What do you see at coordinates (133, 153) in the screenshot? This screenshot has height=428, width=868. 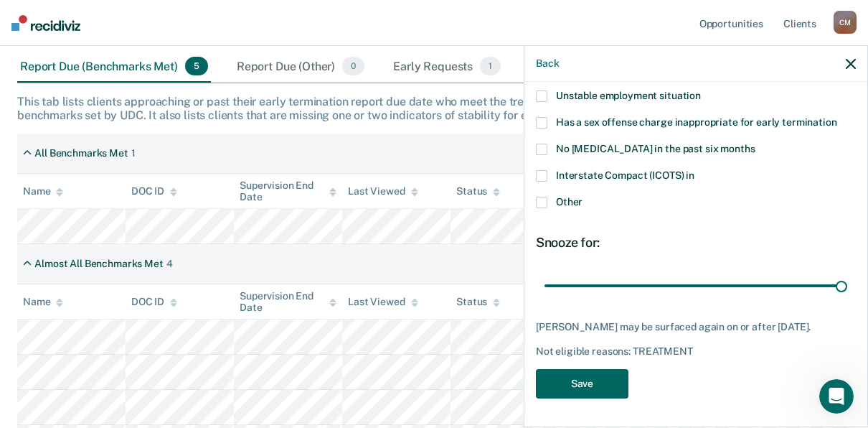 I see `div: 1` at bounding box center [133, 153].